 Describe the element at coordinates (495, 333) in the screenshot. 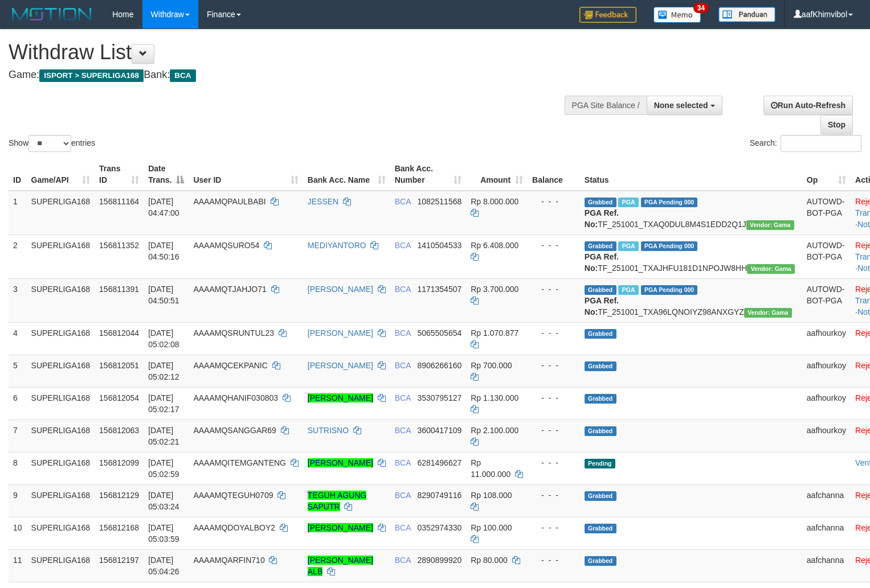

I see `span: Rp 1.070.877` at that location.